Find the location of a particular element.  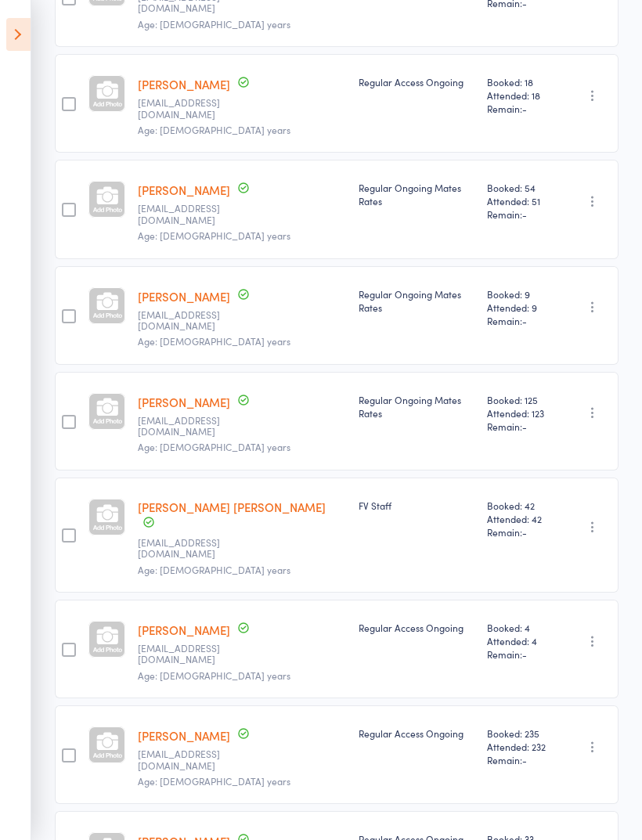

div: FV Staff is located at coordinates (417, 505).